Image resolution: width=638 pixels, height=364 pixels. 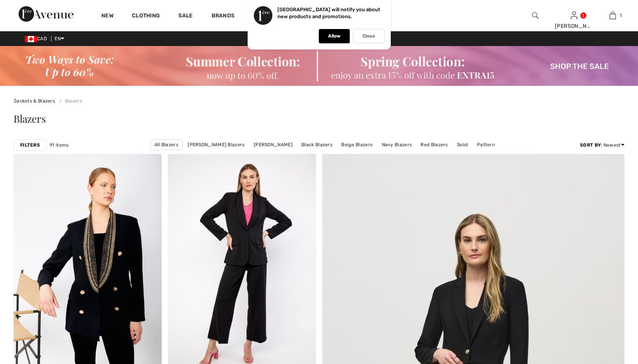 I want to click on span: 1, so click(x=620, y=16).